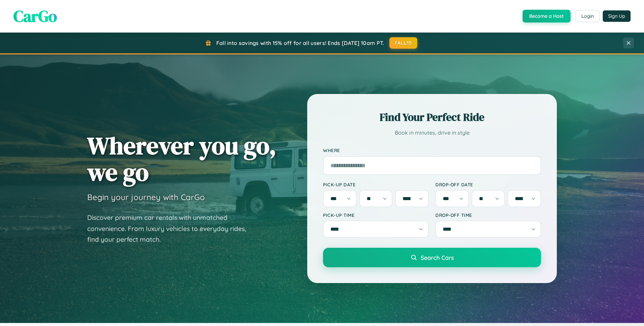  I want to click on span: Search Cars, so click(437, 257).